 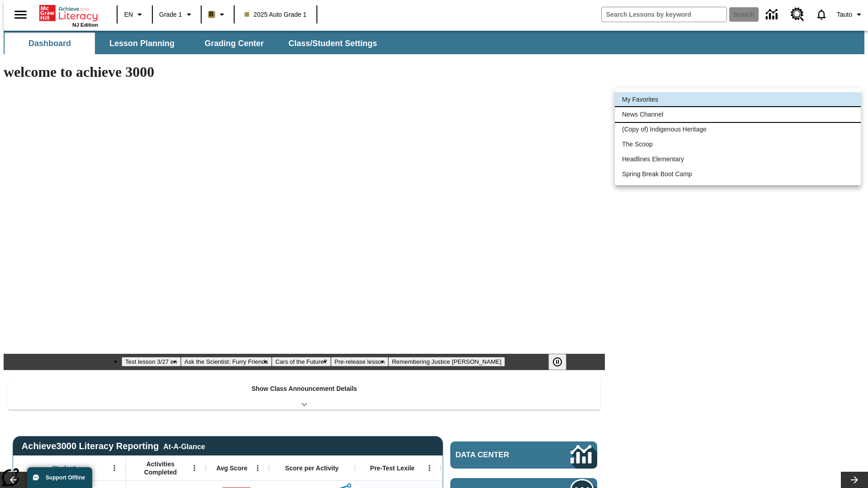 What do you see at coordinates (738, 130) in the screenshot?
I see `li: (Copy of) Indigenous Heritage` at bounding box center [738, 130].